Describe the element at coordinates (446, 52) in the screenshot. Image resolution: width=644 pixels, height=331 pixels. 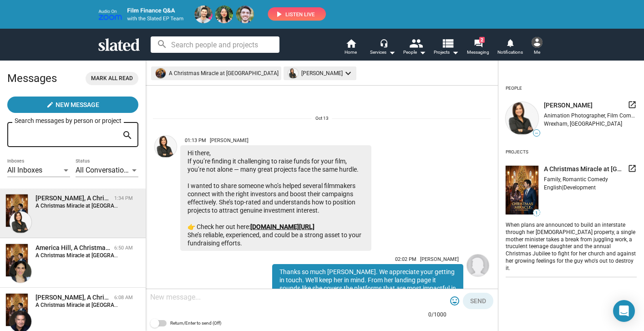
I see `span: Projects` at that location.